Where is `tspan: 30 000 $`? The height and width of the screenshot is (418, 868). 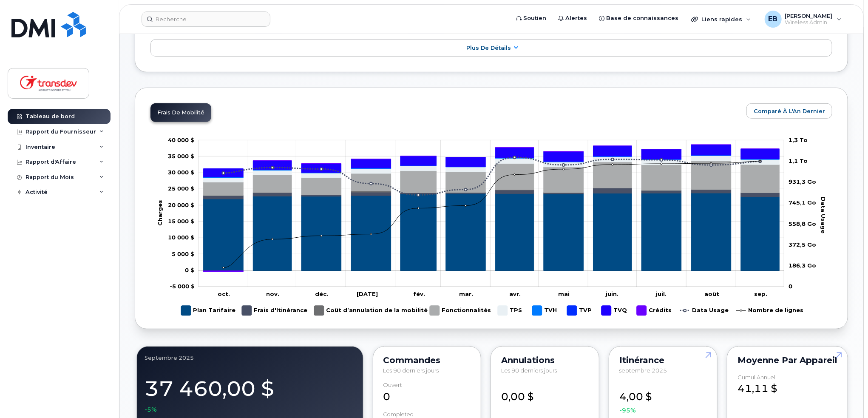 tspan: 30 000 $ is located at coordinates (181, 172).